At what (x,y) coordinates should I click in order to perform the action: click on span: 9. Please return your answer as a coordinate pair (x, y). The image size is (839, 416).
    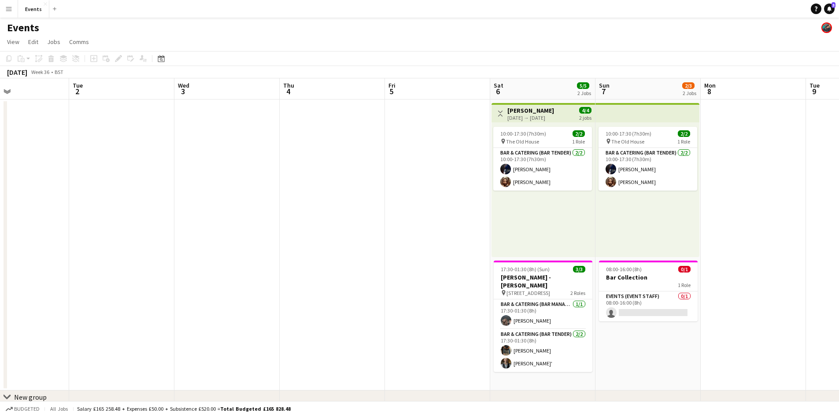
    Looking at the image, I should click on (814, 91).